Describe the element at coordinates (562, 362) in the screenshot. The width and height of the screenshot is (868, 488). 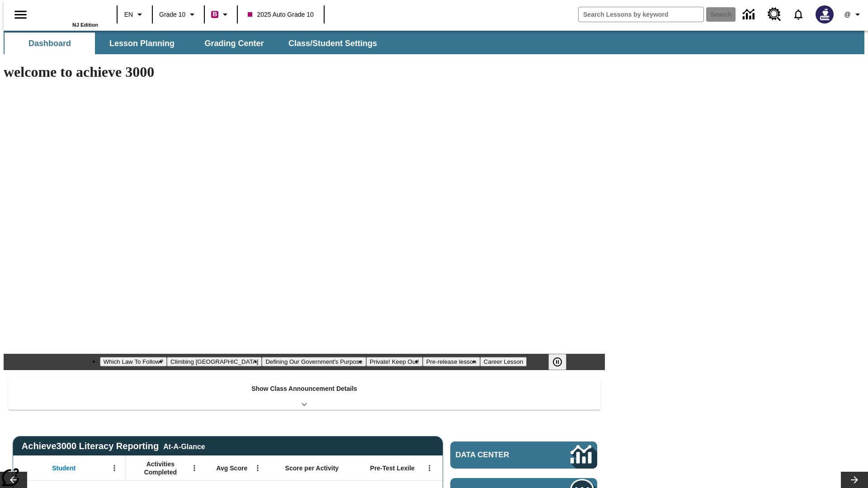
I see `div: Pause` at that location.